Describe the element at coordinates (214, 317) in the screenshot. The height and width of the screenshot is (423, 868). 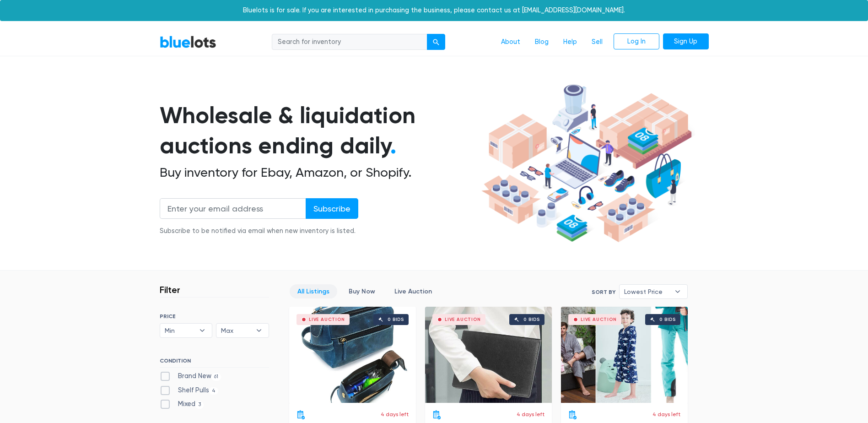
I see `h6: PRICE` at that location.